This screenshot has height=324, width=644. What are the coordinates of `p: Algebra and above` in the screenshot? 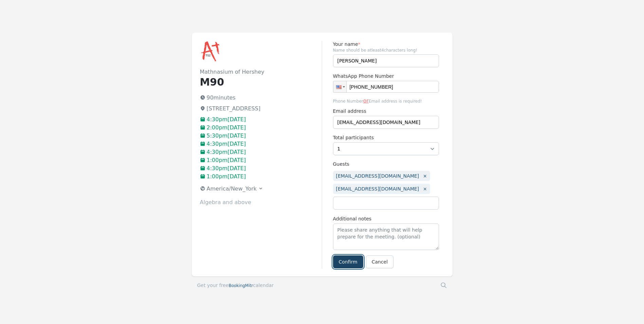 It's located at (261, 202).